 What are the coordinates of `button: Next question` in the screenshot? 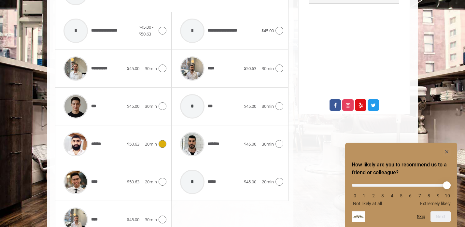 It's located at (440, 216).